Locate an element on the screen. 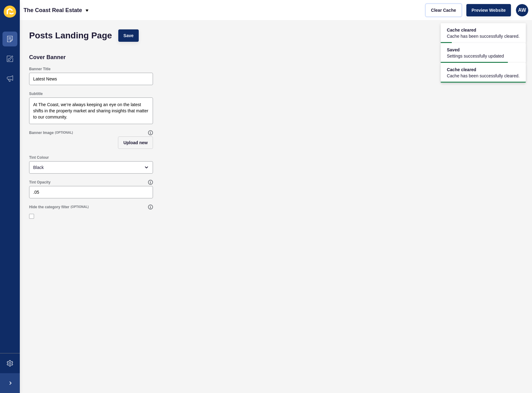 The width and height of the screenshot is (532, 393). button: Save is located at coordinates (128, 35).